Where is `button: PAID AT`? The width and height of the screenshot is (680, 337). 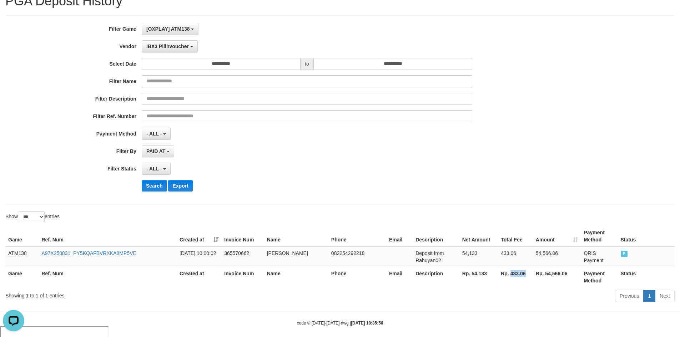
button: PAID AT is located at coordinates (158, 151).